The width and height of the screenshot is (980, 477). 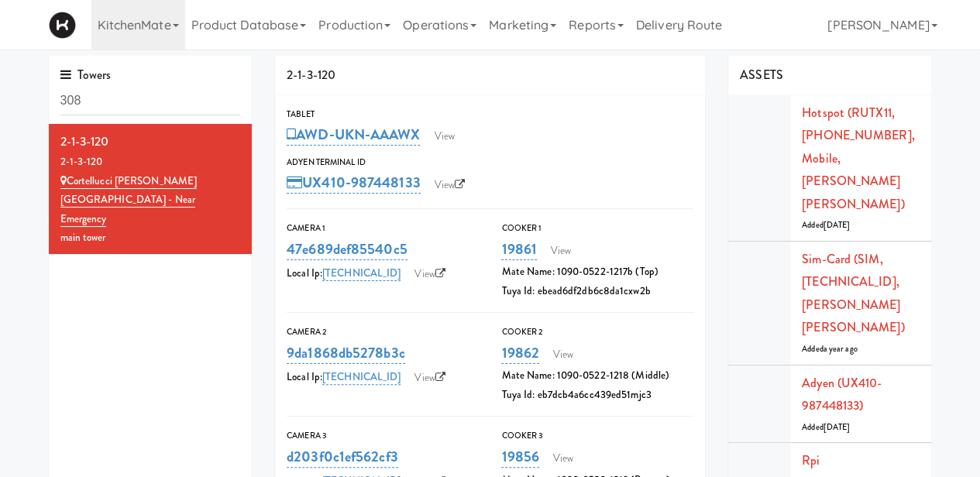 I want to click on a: 19856, so click(x=520, y=457).